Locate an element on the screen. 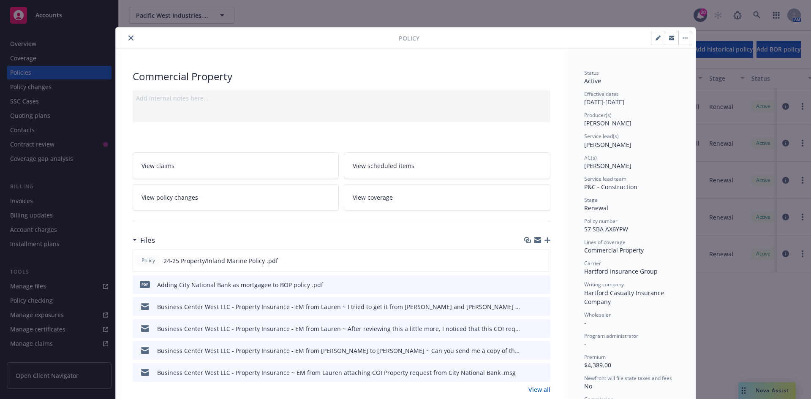 The height and width of the screenshot is (399, 811). span: View coverage is located at coordinates (372, 197).